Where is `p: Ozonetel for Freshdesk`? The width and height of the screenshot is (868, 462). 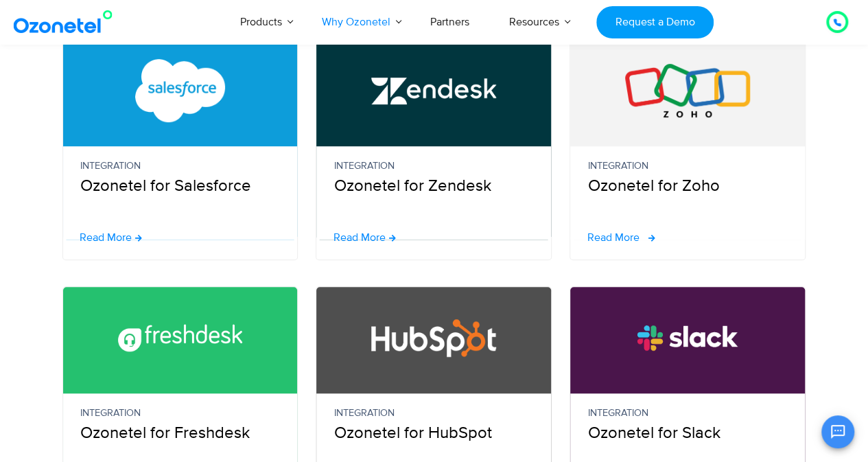 p: Ozonetel for Freshdesk is located at coordinates (181, 425).